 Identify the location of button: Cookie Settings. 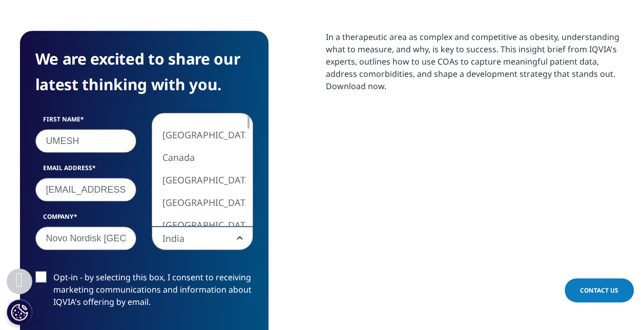
(19, 312).